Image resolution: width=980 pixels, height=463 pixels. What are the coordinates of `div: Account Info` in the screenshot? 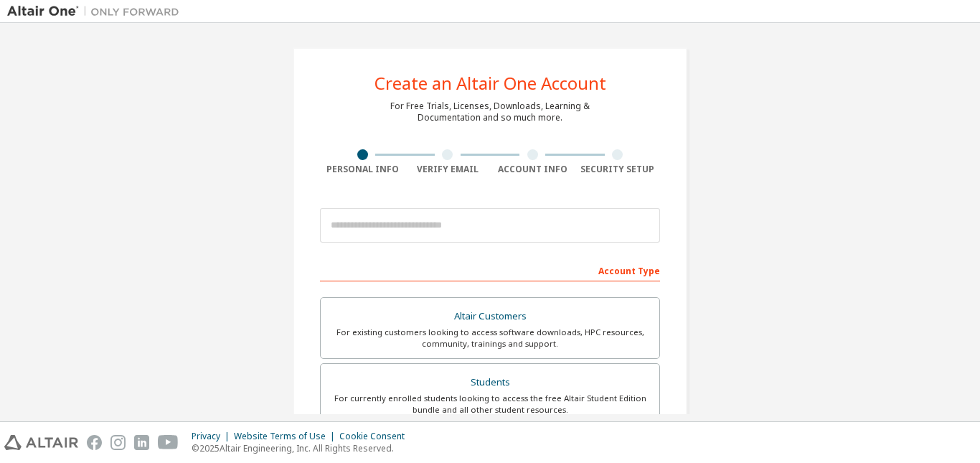 It's located at (533, 169).